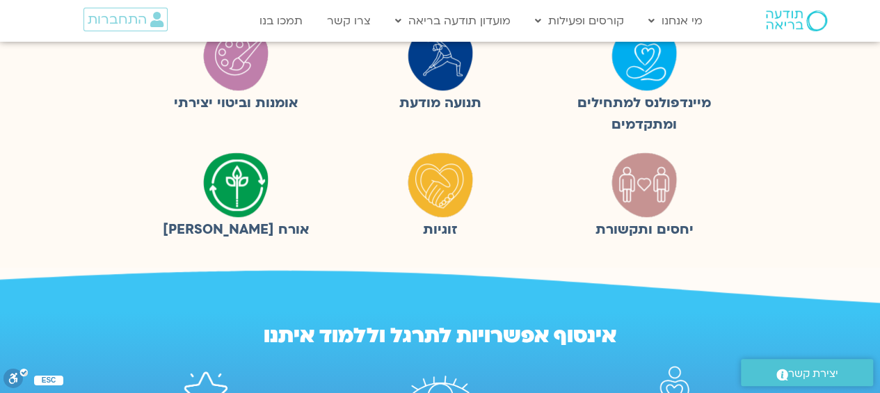  Describe the element at coordinates (236, 103) in the screenshot. I see `figcaption: אומנות וביטוי יצירתי` at that location.